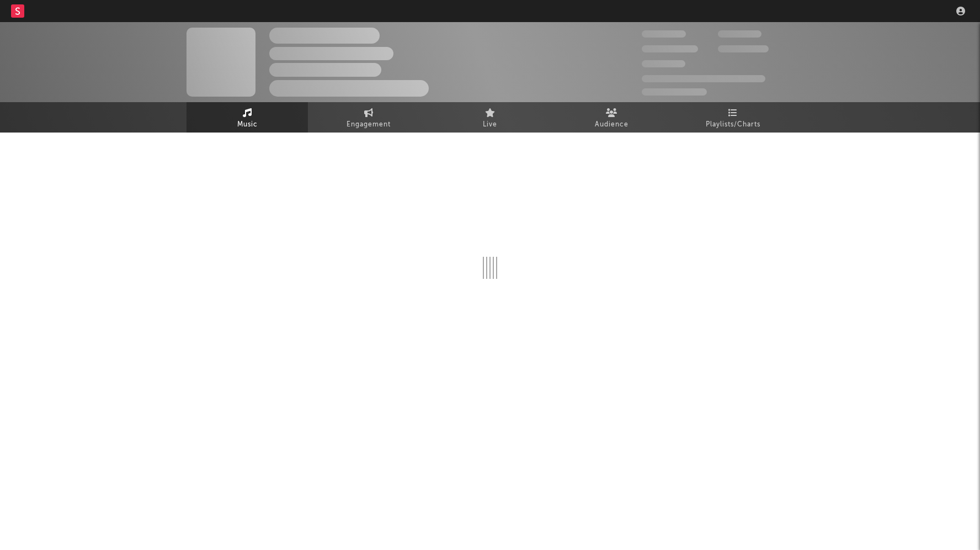 The height and width of the screenshot is (550, 980). I want to click on span: Live, so click(490, 125).